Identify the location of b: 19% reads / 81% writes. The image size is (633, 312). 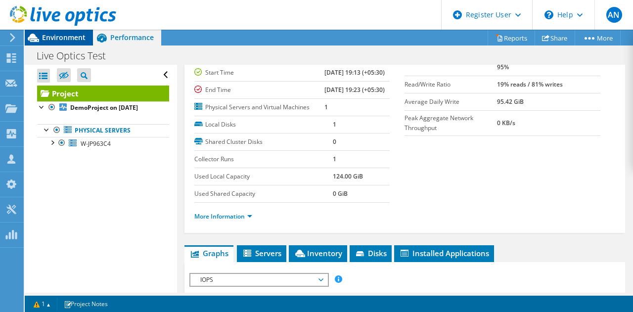
(530, 84).